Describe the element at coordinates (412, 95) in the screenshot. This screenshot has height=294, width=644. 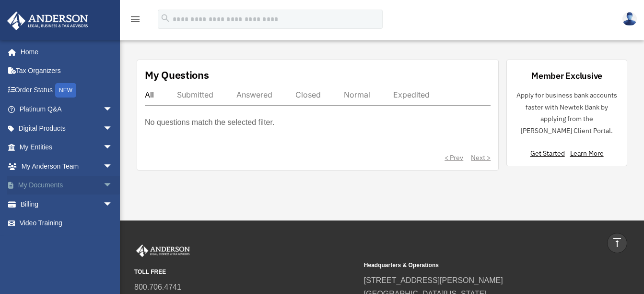
I see `div: Expedited` at that location.